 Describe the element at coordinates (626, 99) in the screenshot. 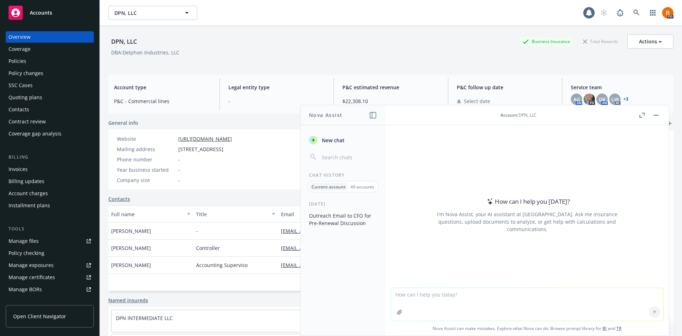

I see `a: +3` at that location.